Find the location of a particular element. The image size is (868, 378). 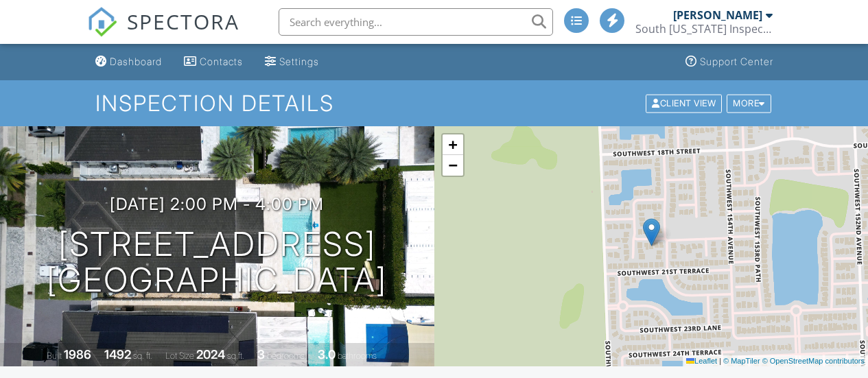

input: Search everything... is located at coordinates (416, 22).